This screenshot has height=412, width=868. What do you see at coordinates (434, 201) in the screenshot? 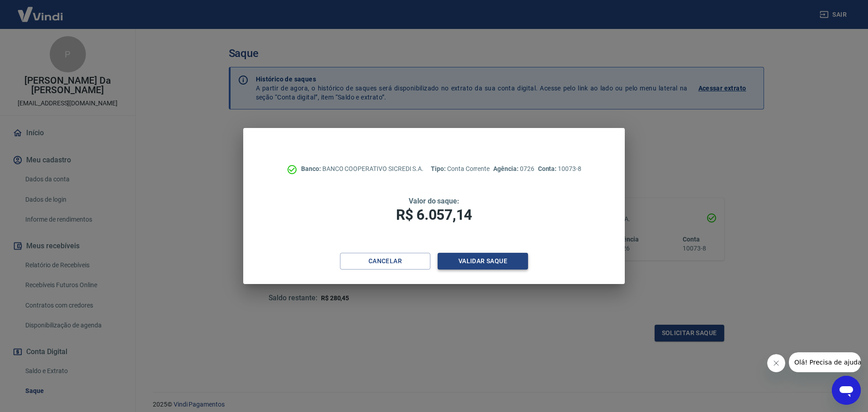
I see `span: Valor do saque:` at bounding box center [434, 201].